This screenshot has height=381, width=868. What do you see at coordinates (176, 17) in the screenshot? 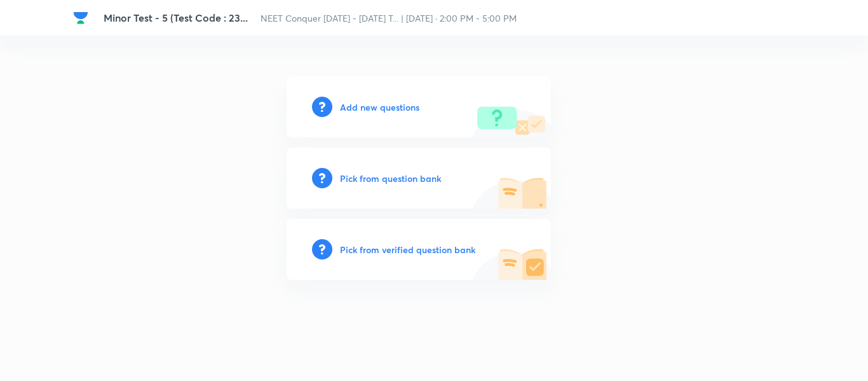
I see `span: Minor Test - 5 (Test Code : 23...` at bounding box center [176, 17].